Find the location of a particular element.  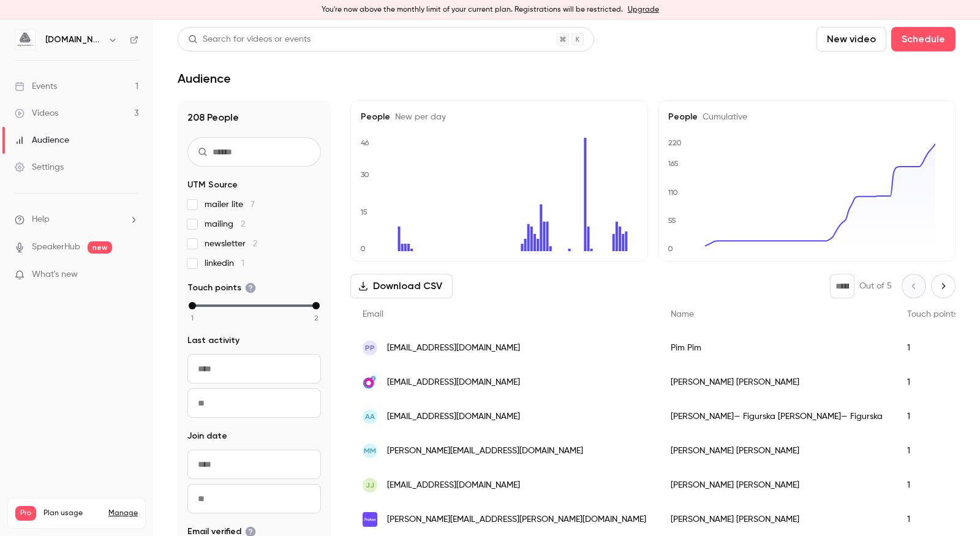

div: Pim Pim is located at coordinates (777, 348).